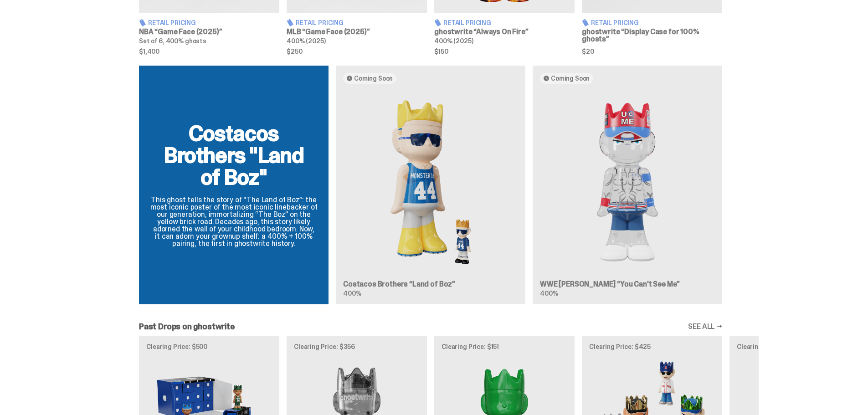  Describe the element at coordinates (209, 347) in the screenshot. I see `p: Clearing Price: $500` at that location.